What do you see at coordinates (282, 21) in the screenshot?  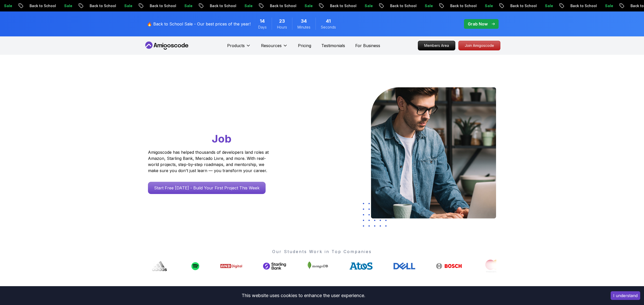 I see `span: 23 Hours` at bounding box center [282, 21].